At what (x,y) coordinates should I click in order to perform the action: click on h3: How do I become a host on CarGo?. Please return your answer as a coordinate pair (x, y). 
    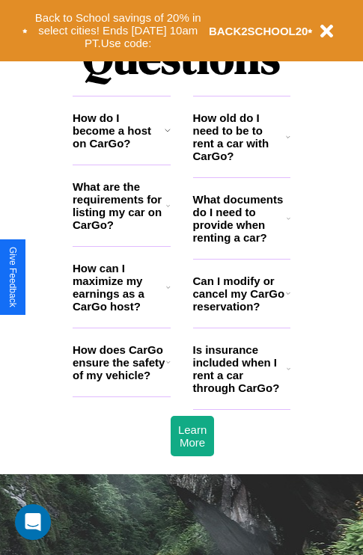
    Looking at the image, I should click on (118, 130).